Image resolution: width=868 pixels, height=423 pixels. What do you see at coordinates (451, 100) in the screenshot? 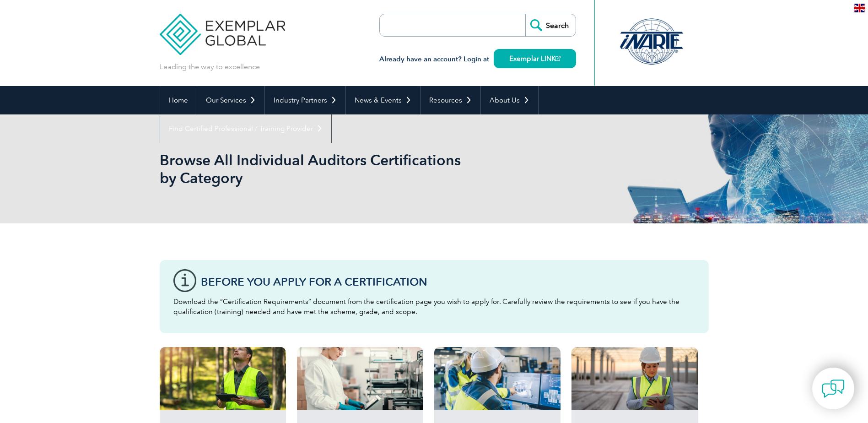
I see `a: Resources` at bounding box center [451, 100].